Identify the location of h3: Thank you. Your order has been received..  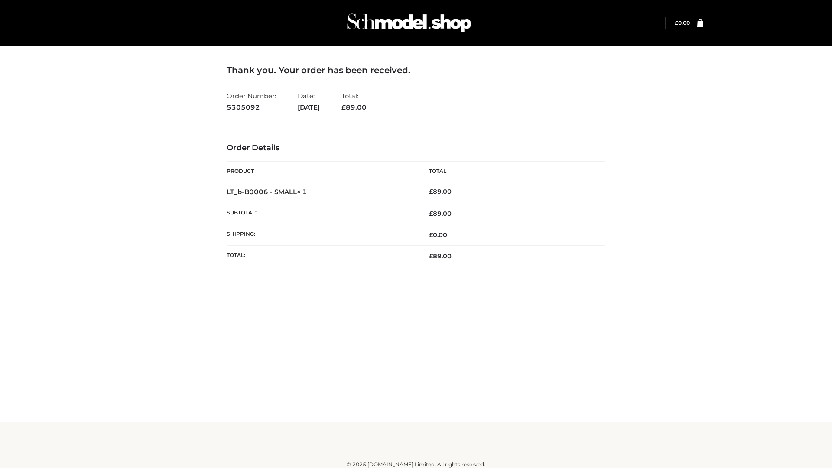
(416, 70).